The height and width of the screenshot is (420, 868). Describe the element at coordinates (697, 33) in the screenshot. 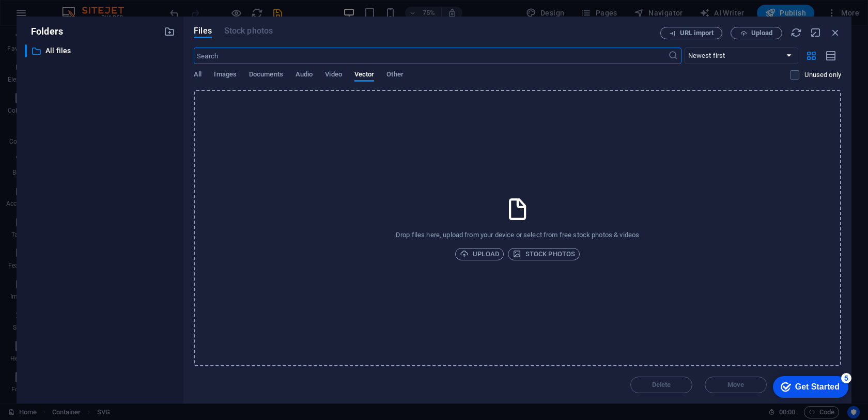

I see `span: URL import` at that location.